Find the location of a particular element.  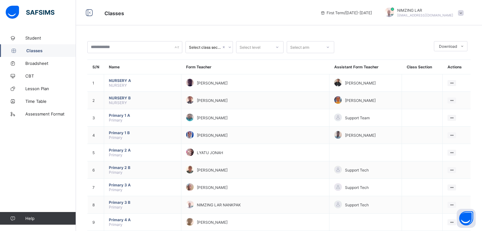

button: Open asap is located at coordinates (467, 219).